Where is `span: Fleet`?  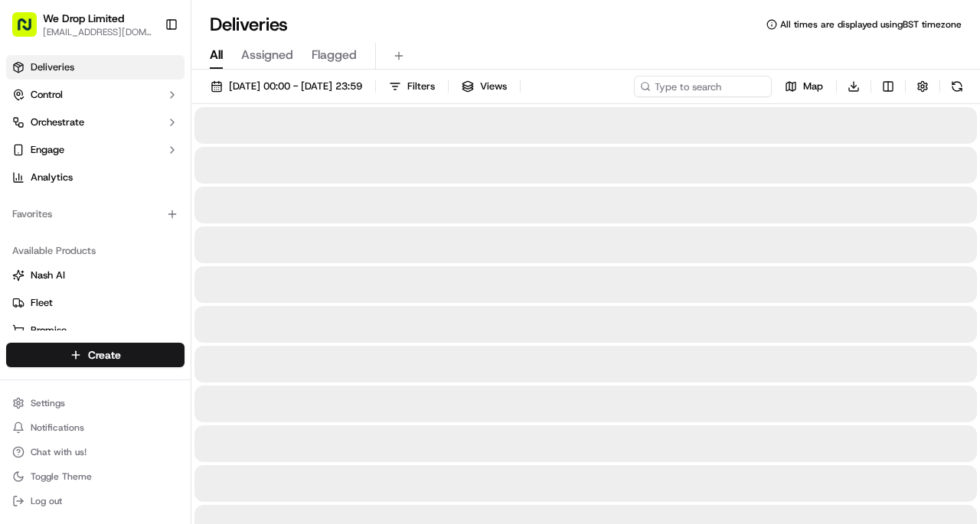 span: Fleet is located at coordinates (42, 303).